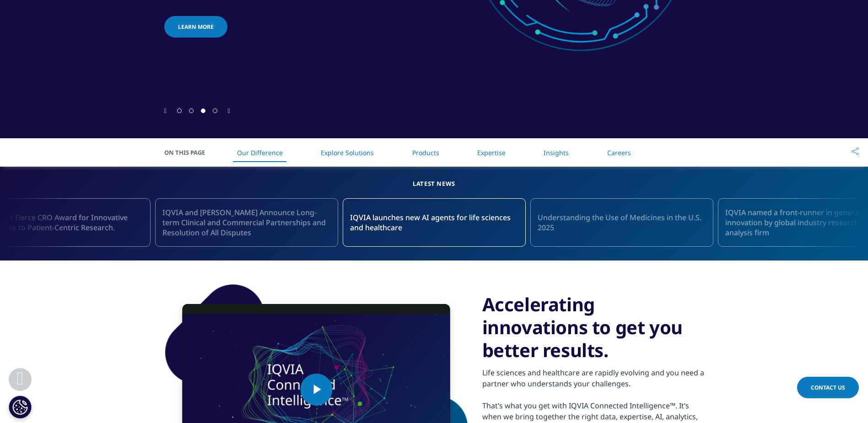 The image size is (868, 423). What do you see at coordinates (425, 152) in the screenshot?
I see `a: Products` at bounding box center [425, 152].